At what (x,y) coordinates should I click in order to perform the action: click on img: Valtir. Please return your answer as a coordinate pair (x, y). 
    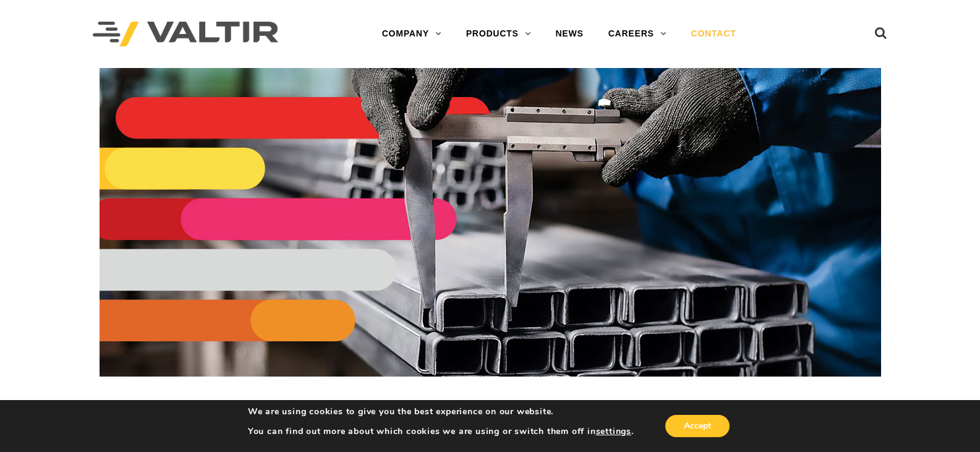
    Looking at the image, I should click on (186, 34).